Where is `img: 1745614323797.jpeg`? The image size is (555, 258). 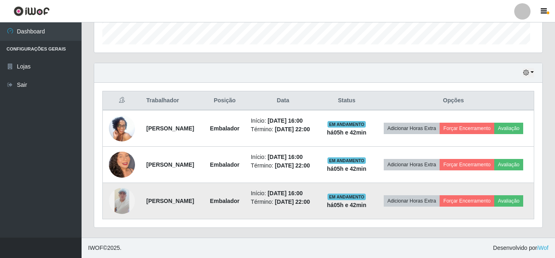 img: 1745614323797.jpeg is located at coordinates (122, 201).